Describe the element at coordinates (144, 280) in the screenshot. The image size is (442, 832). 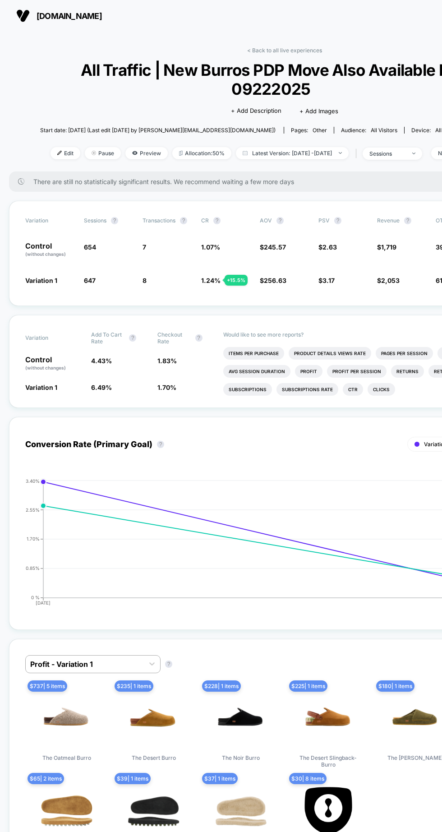
I see `span: 8` at that location.